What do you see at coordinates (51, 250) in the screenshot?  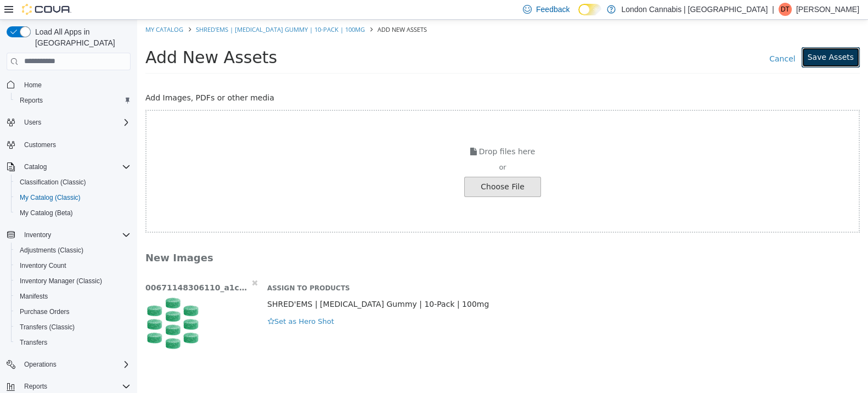 I see `a: Adjustments (Classic)` at bounding box center [51, 250].